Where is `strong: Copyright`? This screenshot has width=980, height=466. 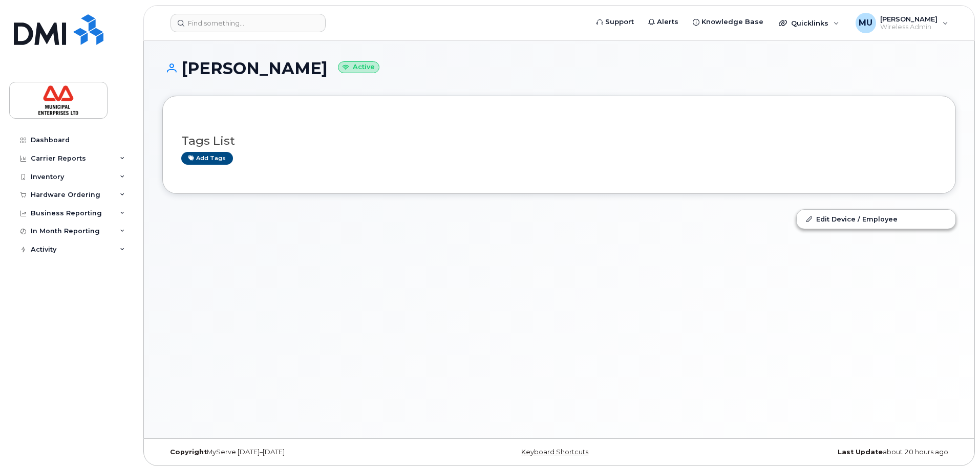 strong: Copyright is located at coordinates (188, 452).